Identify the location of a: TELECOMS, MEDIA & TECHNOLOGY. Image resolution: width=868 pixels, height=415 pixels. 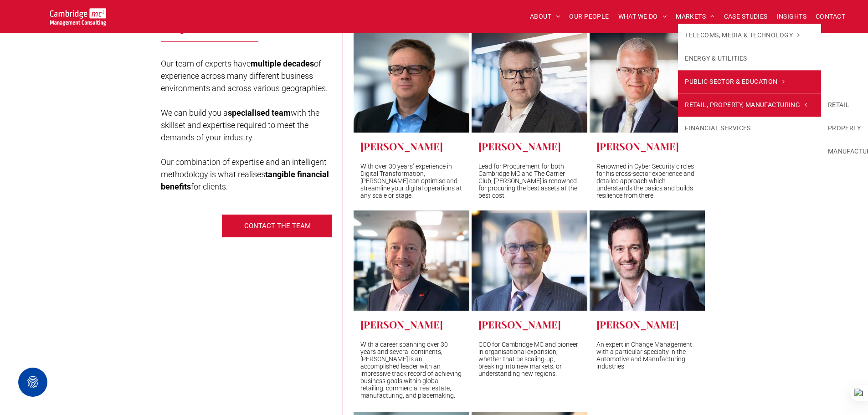
(749, 35).